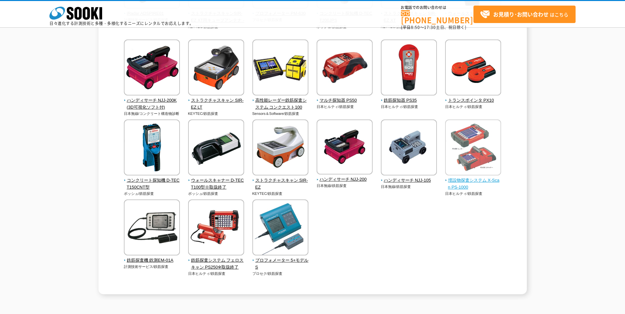 The image size is (625, 314). Describe the element at coordinates (280, 148) in the screenshot. I see `img: ストラクチャスキャン SIR-EZ` at that location.